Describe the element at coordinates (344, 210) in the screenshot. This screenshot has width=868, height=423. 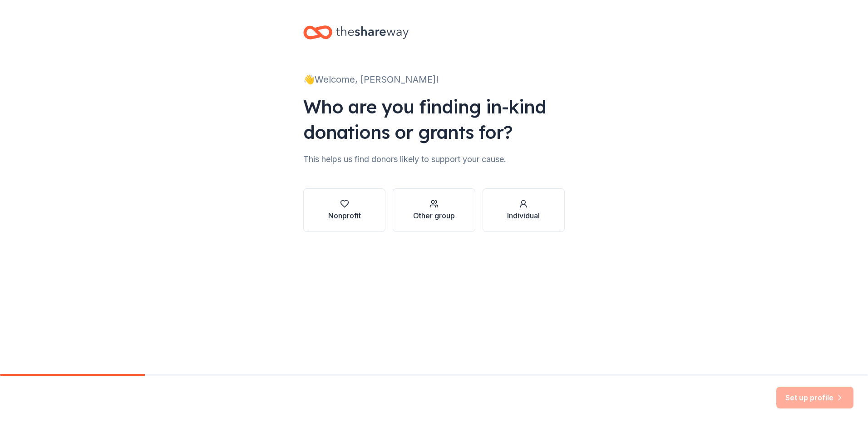
I see `button: Nonprofit` at that location.